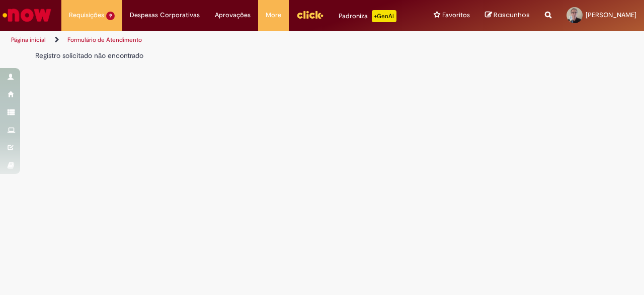 This screenshot has height=295, width=644. What do you see at coordinates (232, 15) in the screenshot?
I see `span: Aprovações` at bounding box center [232, 15].